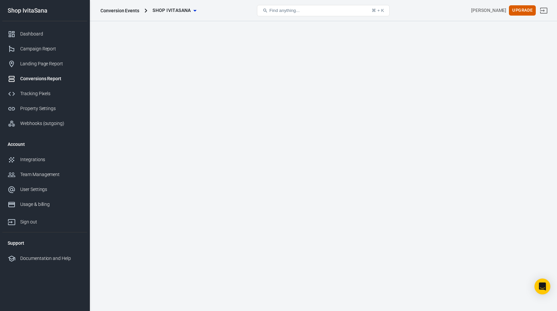  Describe the element at coordinates (45, 108) in the screenshot. I see `a: Property Settings` at that location.